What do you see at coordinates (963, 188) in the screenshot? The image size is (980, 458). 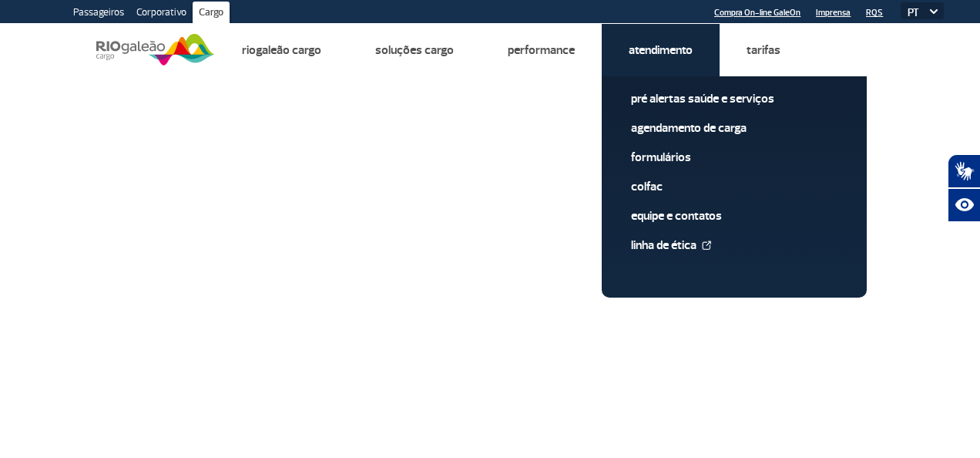 I see `div: Plugin de acessibilidade da Hand Talk.` at bounding box center [963, 188].